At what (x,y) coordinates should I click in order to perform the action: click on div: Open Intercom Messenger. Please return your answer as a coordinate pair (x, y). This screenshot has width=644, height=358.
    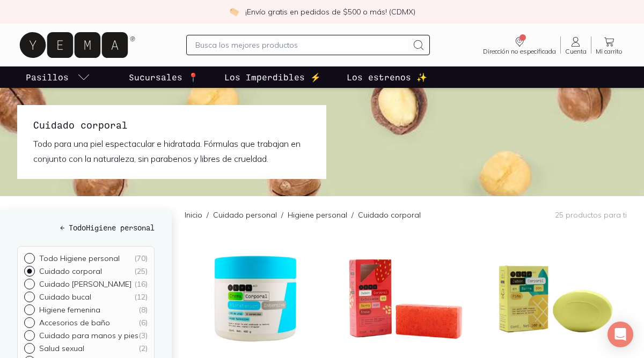
    Looking at the image, I should click on (620, 335).